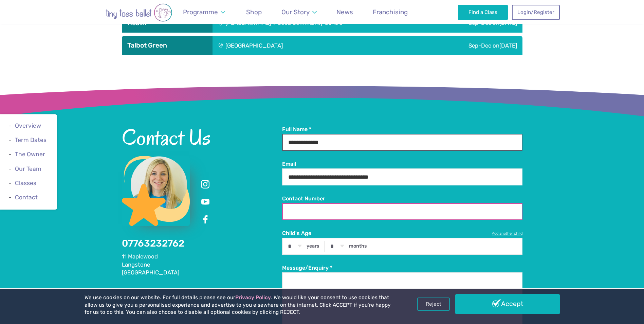 This screenshot has width=644, height=324. I want to click on span: Franchising, so click(390, 12).